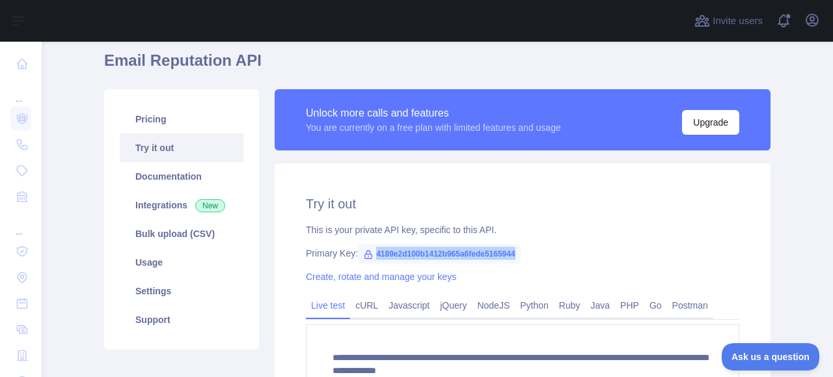  Describe the element at coordinates (182, 319) in the screenshot. I see `a: Support` at that location.